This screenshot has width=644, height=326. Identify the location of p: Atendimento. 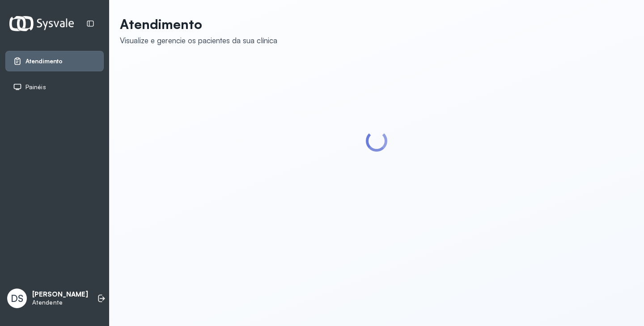
(198, 24).